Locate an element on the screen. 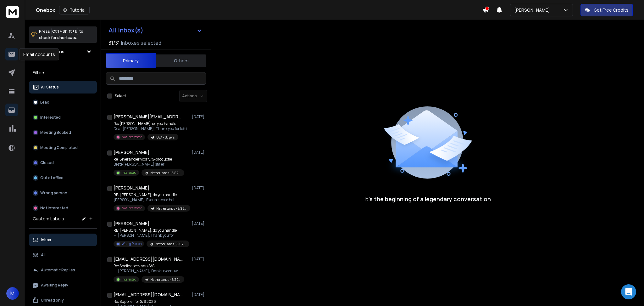 The height and width of the screenshot is (306, 644). div: Onebox is located at coordinates (259, 10).